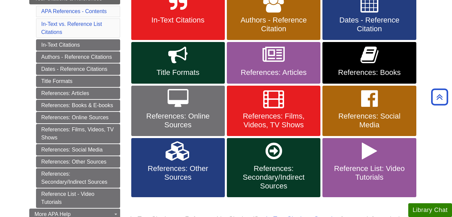 Image resolution: width=452 pixels, height=217 pixels. What do you see at coordinates (78, 45) in the screenshot?
I see `a: In-Text Citations` at bounding box center [78, 45].